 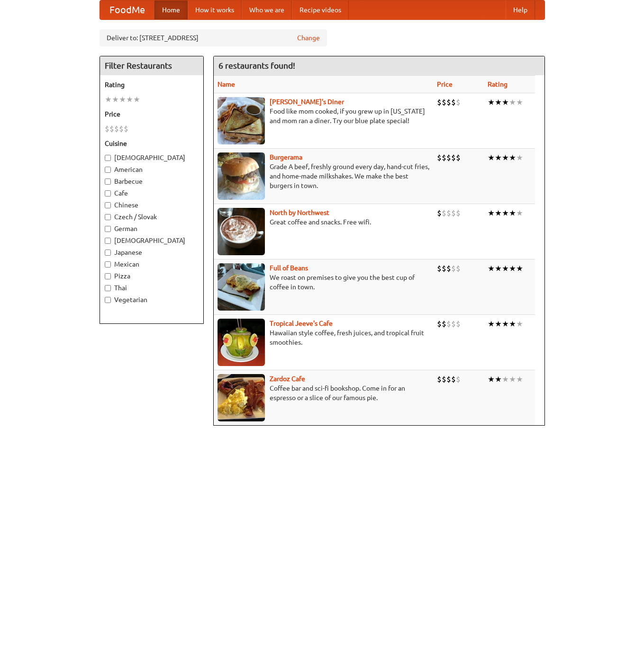 What do you see at coordinates (151, 276) in the screenshot?
I see `label: Pizza` at bounding box center [151, 276].